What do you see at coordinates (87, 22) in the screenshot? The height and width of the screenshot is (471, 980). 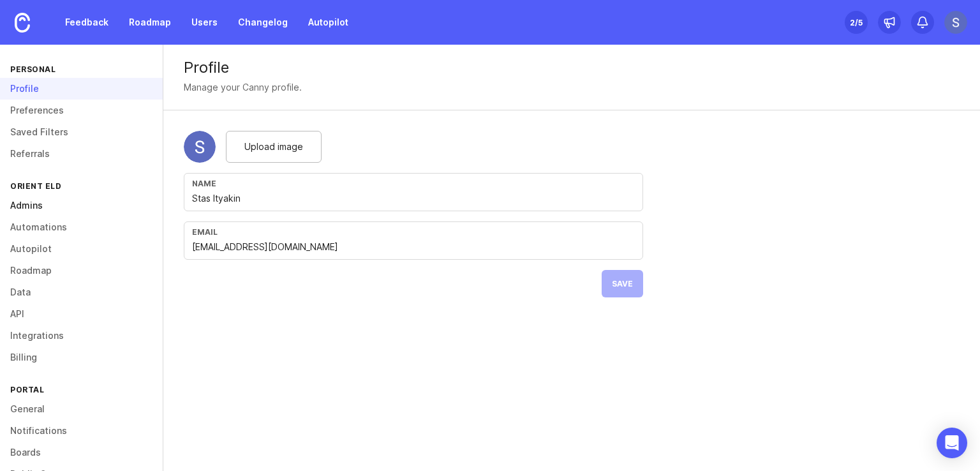 I see `a: Feedback` at bounding box center [87, 22].